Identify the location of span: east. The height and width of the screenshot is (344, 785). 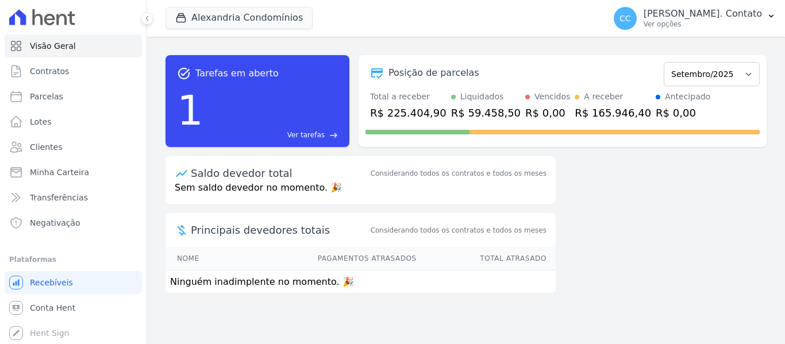
(333, 135).